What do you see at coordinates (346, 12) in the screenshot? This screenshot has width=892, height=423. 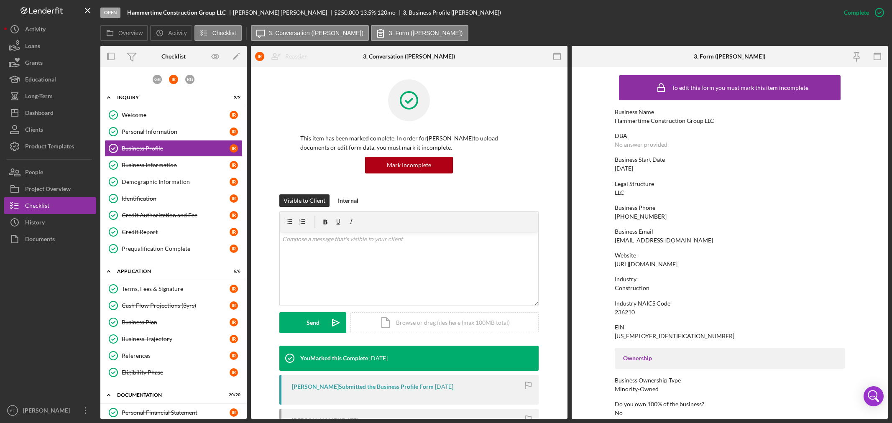 I see `span: $250,000` at bounding box center [346, 12].